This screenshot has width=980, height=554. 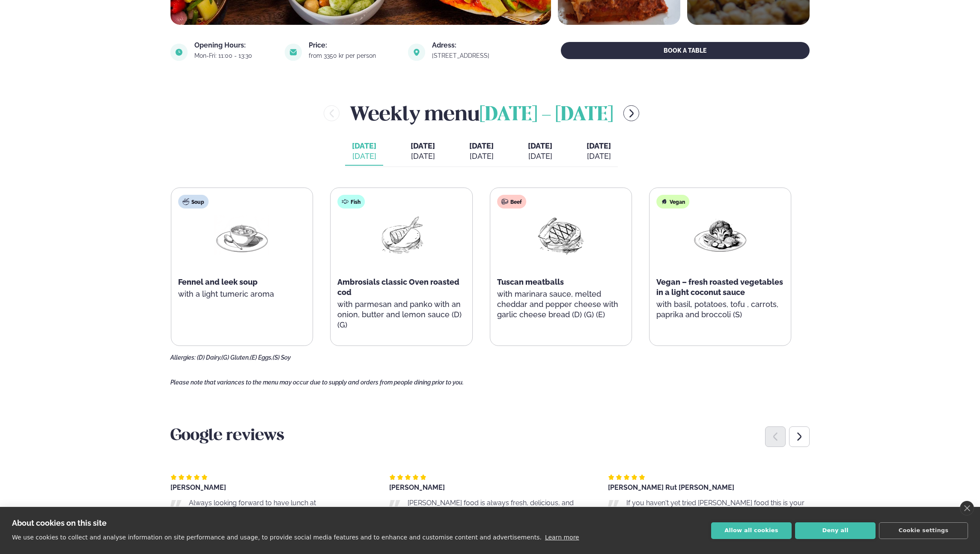 What do you see at coordinates (331, 113) in the screenshot?
I see `button: menu-btn-left` at bounding box center [331, 113].